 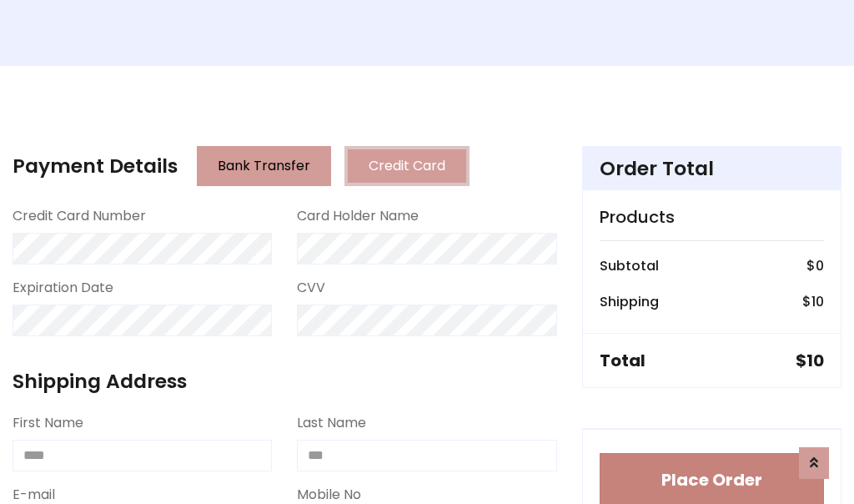 I want to click on h4: Shipping Address, so click(x=284, y=381).